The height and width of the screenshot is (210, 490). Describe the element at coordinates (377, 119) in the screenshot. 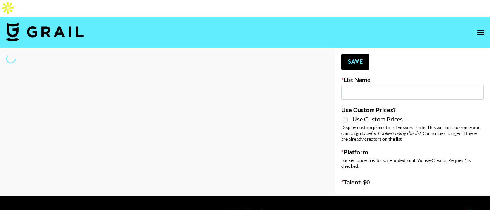

I see `span: Use Custom Prices` at that location.